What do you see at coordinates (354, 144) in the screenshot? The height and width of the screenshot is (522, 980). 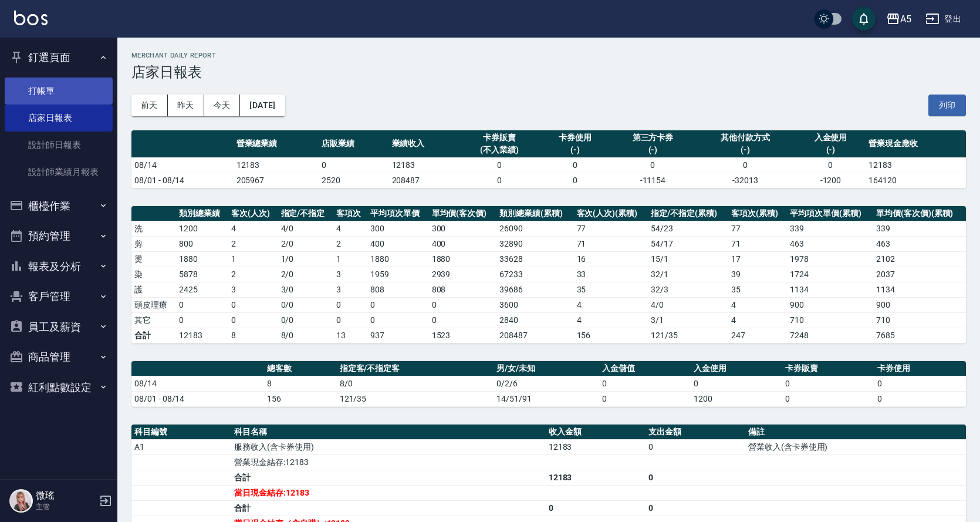 I see `th: 店販業績` at bounding box center [354, 144].